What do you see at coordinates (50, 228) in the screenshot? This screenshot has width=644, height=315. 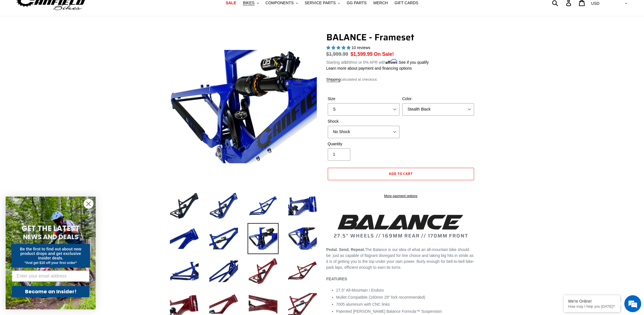 I see `span: GET THE LATEST` at bounding box center [50, 228].